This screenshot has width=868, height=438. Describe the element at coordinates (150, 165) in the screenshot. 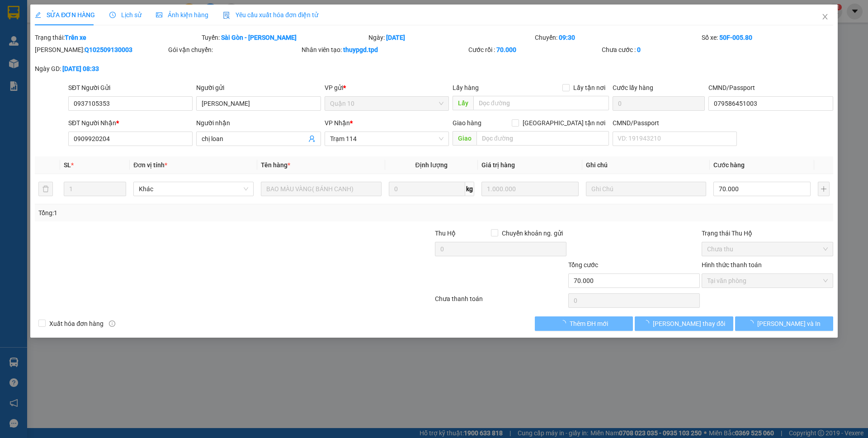

I see `span: Đơn vị tính` at that location.